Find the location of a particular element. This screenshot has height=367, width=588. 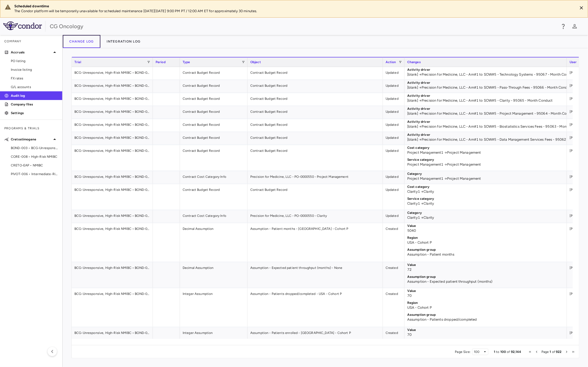

span: 922 is located at coordinates (559, 352).